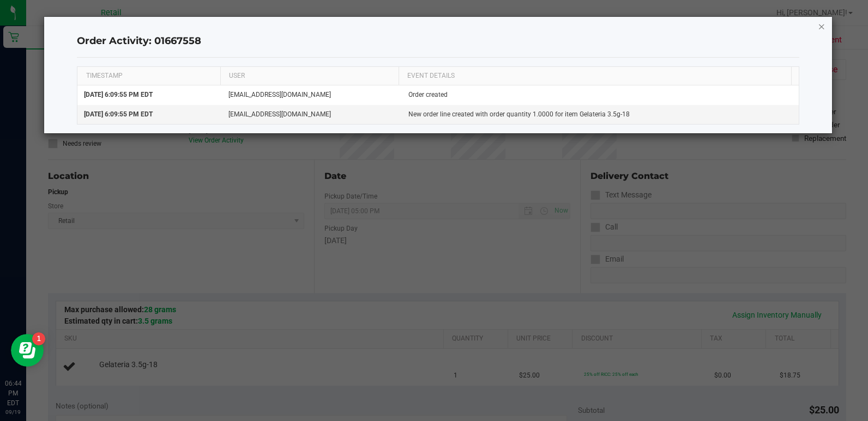 The image size is (868, 421). What do you see at coordinates (309, 76) in the screenshot?
I see `th: USER` at bounding box center [309, 76].